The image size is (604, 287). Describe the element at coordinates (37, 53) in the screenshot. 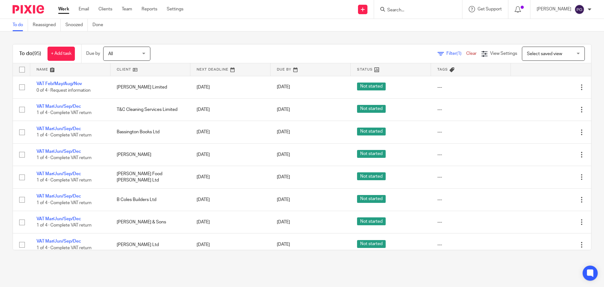

I see `span: (95)` at that location.